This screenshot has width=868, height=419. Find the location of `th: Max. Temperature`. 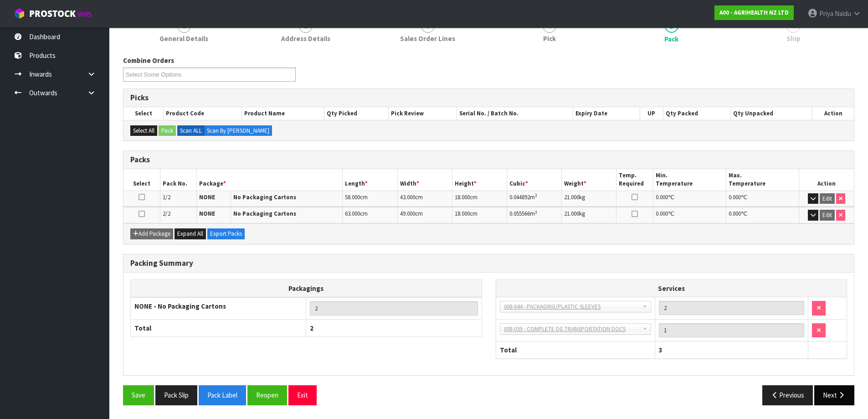

th: Max. Temperature is located at coordinates (762, 179).